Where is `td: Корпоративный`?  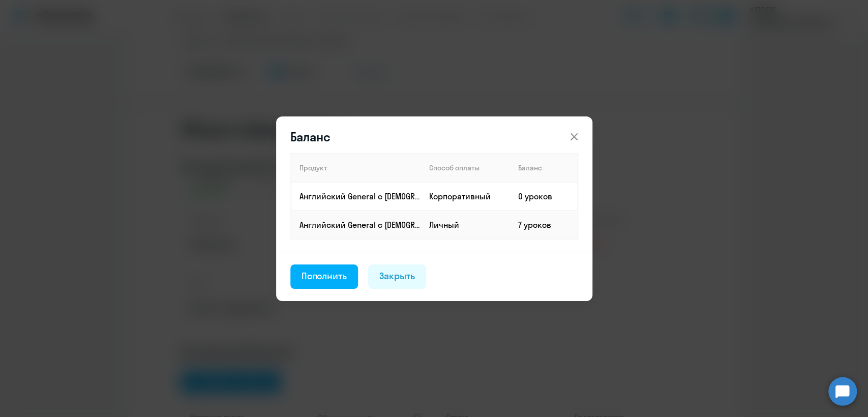
td: Корпоративный is located at coordinates (465, 197).